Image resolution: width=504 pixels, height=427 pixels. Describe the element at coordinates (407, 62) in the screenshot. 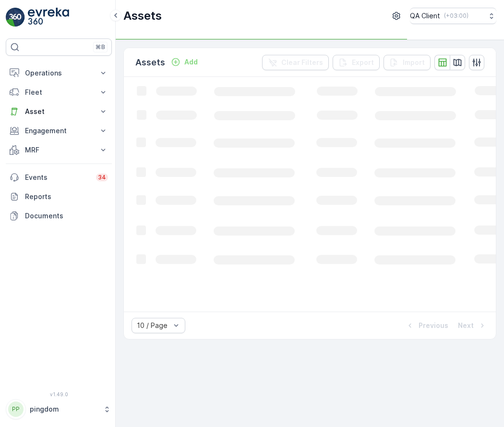

I see `button: Import` at that location.